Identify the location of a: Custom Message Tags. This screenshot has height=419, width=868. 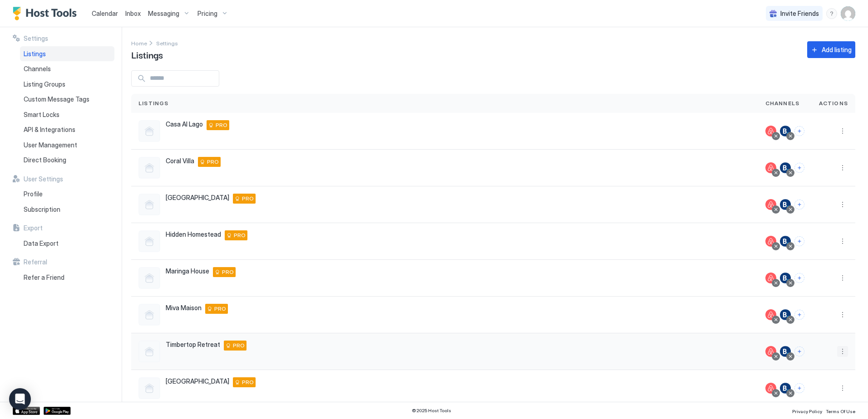
(67, 99).